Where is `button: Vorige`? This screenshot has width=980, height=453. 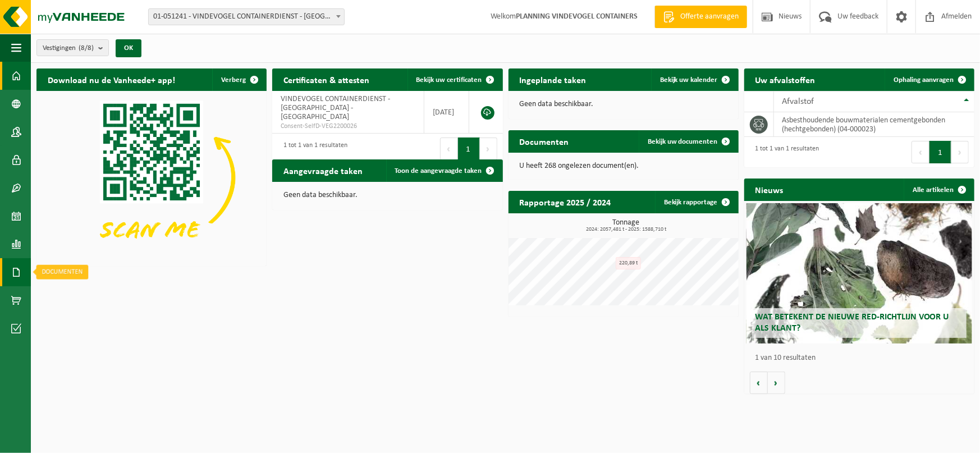
button: Vorige is located at coordinates (759, 383).